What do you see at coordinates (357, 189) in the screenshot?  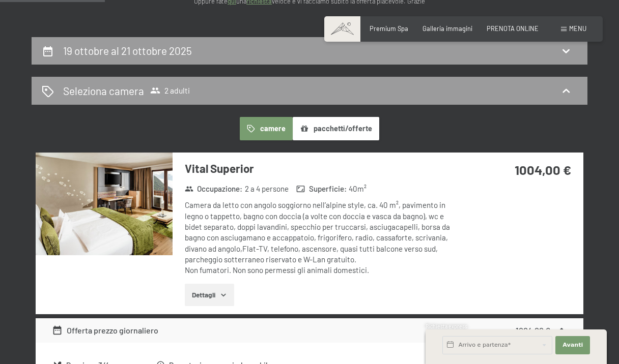 I see `span: 40 m²` at bounding box center [357, 189].